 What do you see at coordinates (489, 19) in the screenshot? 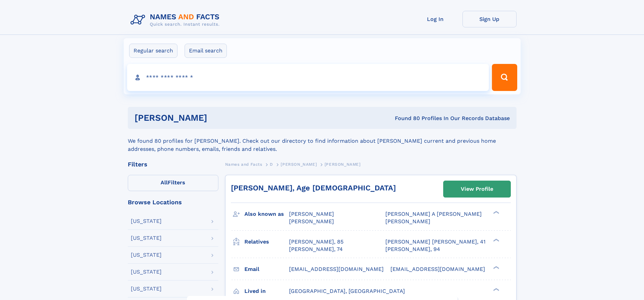
I see `a: Sign Up` at bounding box center [489, 19].